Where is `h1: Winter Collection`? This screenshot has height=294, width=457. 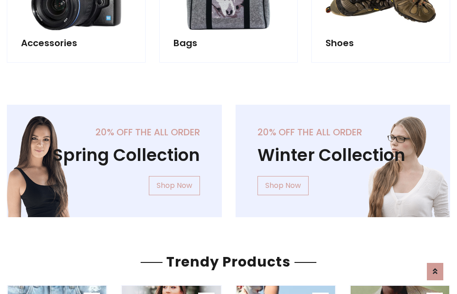 h1: Winter Collection is located at coordinates (343, 155).